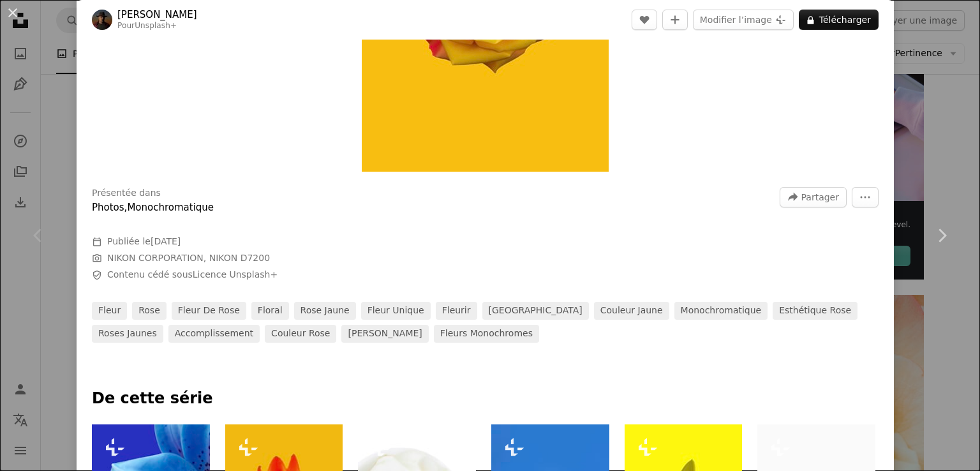  Describe the element at coordinates (485, 399) in the screenshot. I see `p: De cette série` at that location.